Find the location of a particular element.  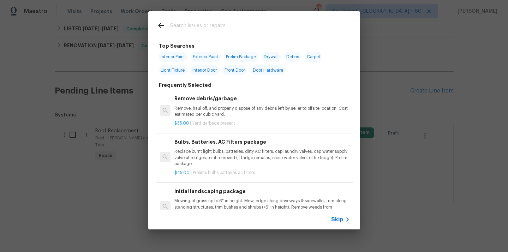

h6: Initial landscaping package is located at coordinates (262, 191).